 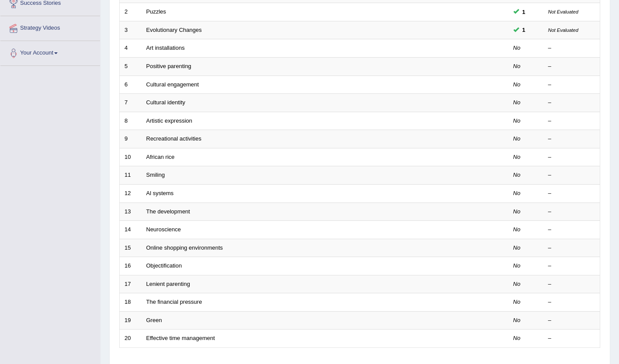 What do you see at coordinates (185, 247) in the screenshot?
I see `a: Online shopping environments` at bounding box center [185, 247].